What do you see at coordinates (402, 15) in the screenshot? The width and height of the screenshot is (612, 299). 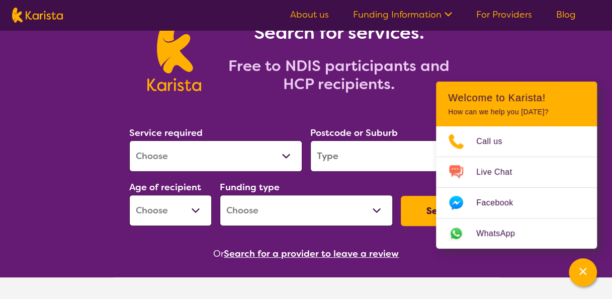 I see `a: Funding Information` at bounding box center [402, 15].